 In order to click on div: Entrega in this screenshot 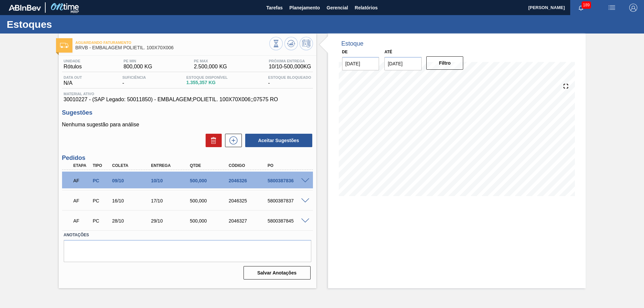, I will do `click(171, 166)`.